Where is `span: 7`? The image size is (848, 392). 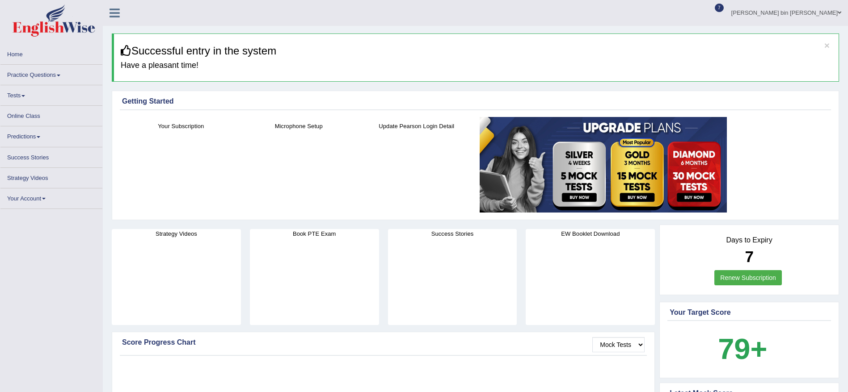
span: 7 is located at coordinates (719, 8).